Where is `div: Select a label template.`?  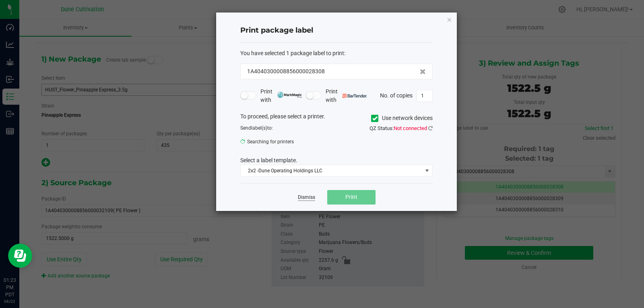 div: Select a label template. is located at coordinates (337, 160).